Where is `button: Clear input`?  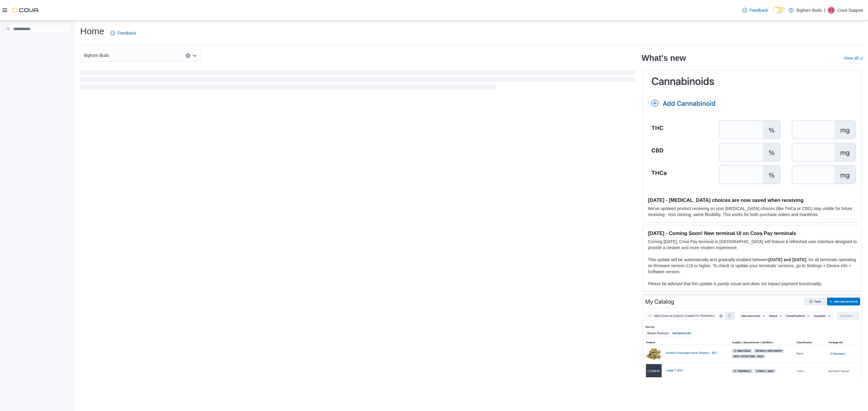 button: Clear input is located at coordinates (188, 56).